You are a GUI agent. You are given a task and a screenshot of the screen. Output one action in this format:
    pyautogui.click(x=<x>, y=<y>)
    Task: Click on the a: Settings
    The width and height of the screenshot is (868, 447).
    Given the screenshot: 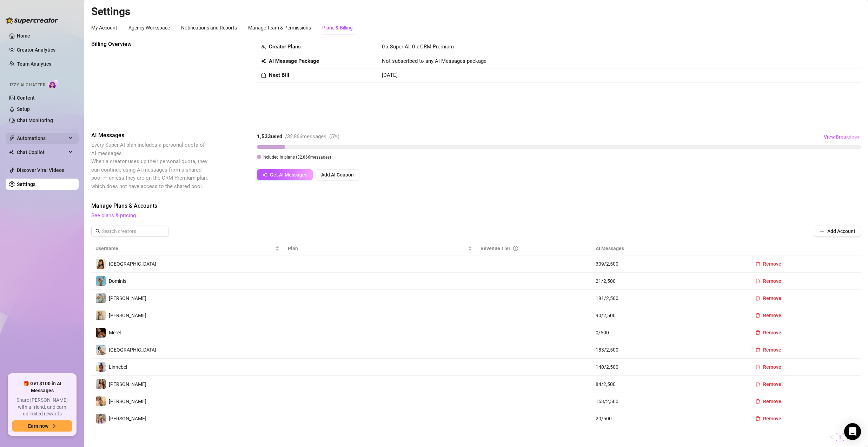 What is the action you would take?
    pyautogui.click(x=26, y=184)
    